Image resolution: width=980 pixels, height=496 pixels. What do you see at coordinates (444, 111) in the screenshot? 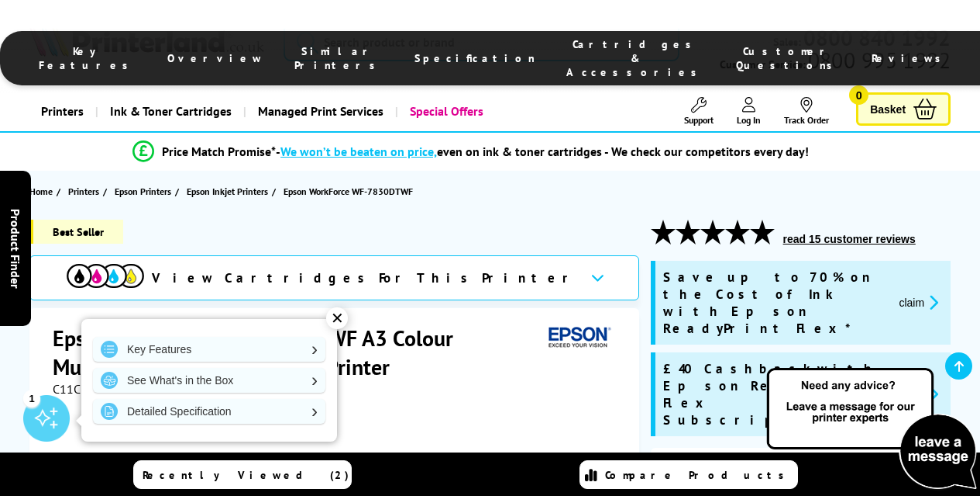
I see `a: Special Offers` at bounding box center [444, 111].